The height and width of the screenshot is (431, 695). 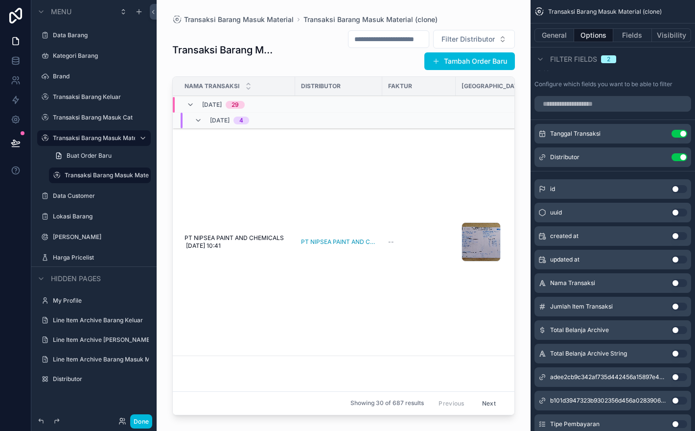 What do you see at coordinates (603, 84) in the screenshot?
I see `label: Configure which fields you want to be able to filter` at bounding box center [603, 84].